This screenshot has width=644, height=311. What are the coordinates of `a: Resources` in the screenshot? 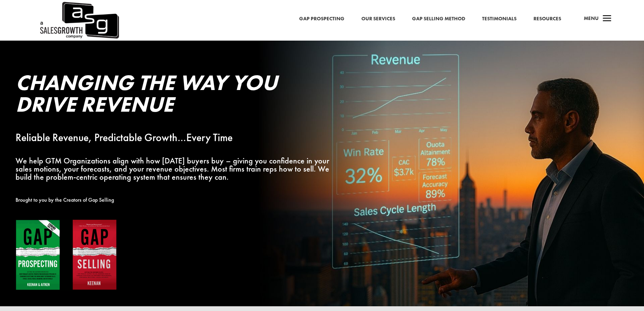 It's located at (547, 19).